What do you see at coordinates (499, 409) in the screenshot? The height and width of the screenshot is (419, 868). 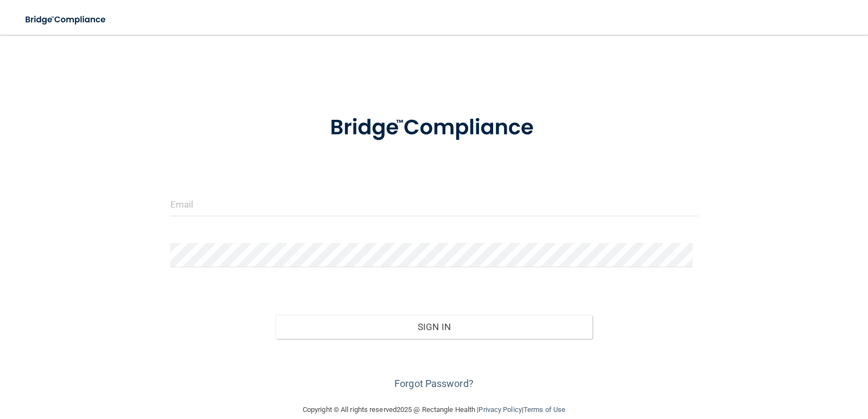 I see `a: Privacy Policy` at bounding box center [499, 409].